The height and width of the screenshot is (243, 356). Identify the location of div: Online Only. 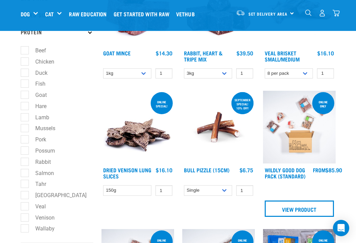
(323, 104).